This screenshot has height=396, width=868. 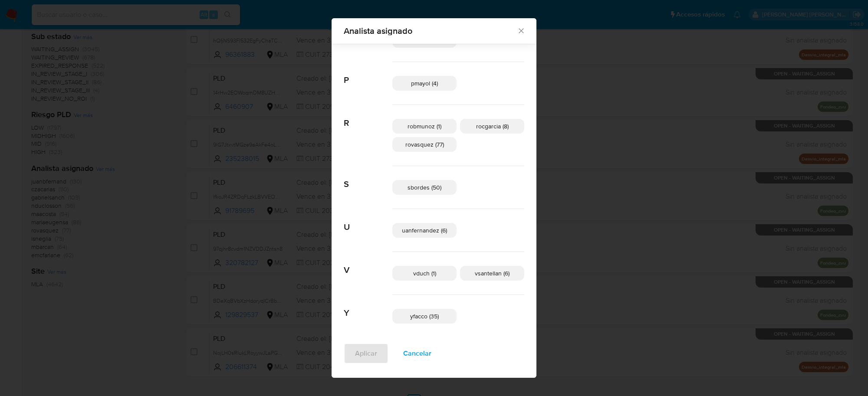 What do you see at coordinates (425, 126) in the screenshot?
I see `div: robmunoz (1)` at bounding box center [425, 126].